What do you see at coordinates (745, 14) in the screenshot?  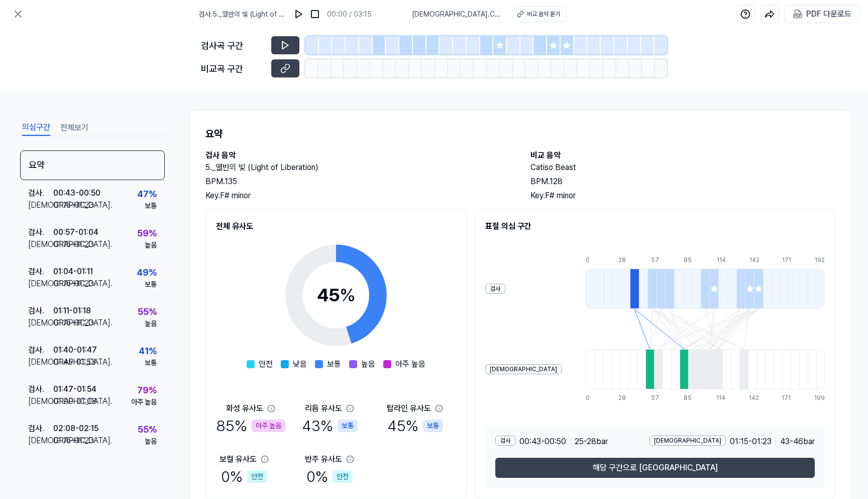 I see `img: help` at bounding box center [745, 14].